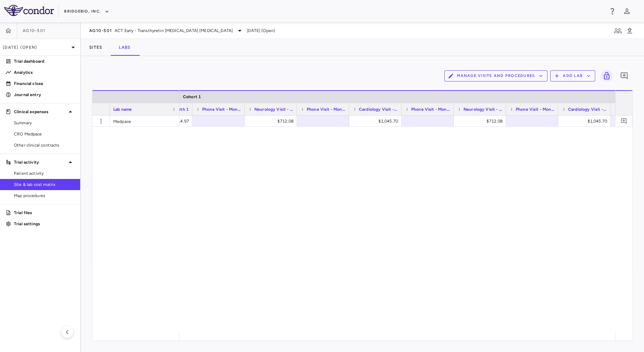 The height and width of the screenshot is (352, 644). What do you see at coordinates (87, 12) in the screenshot?
I see `button: BridgeBio, Inc.` at bounding box center [87, 12].